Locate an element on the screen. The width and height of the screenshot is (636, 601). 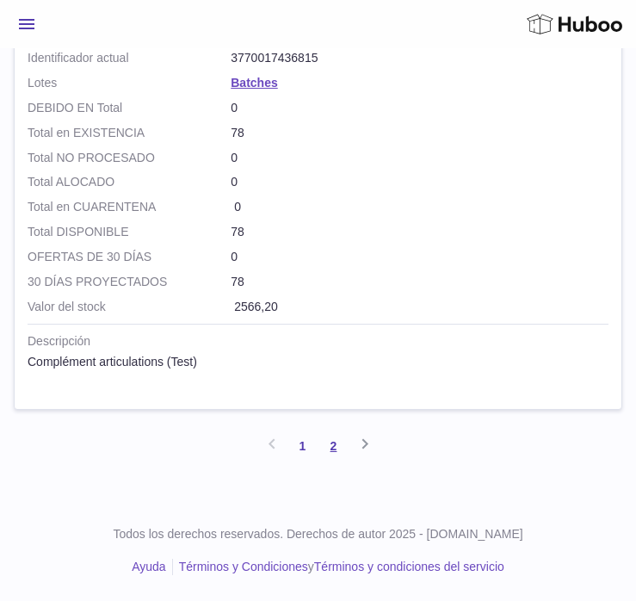
strong: Total NO PROCESADO is located at coordinates (129, 157).